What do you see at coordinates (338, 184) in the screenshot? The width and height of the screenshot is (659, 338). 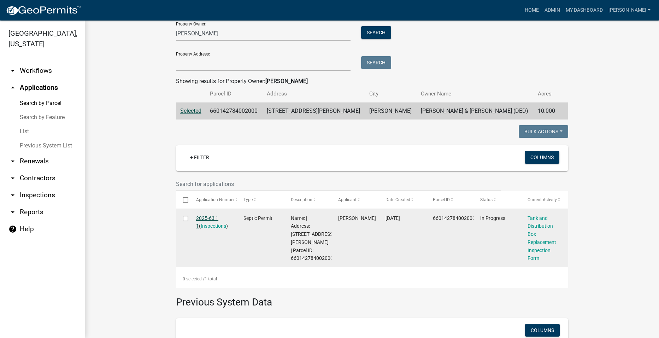 I see `input: Search for applications` at bounding box center [338, 184].